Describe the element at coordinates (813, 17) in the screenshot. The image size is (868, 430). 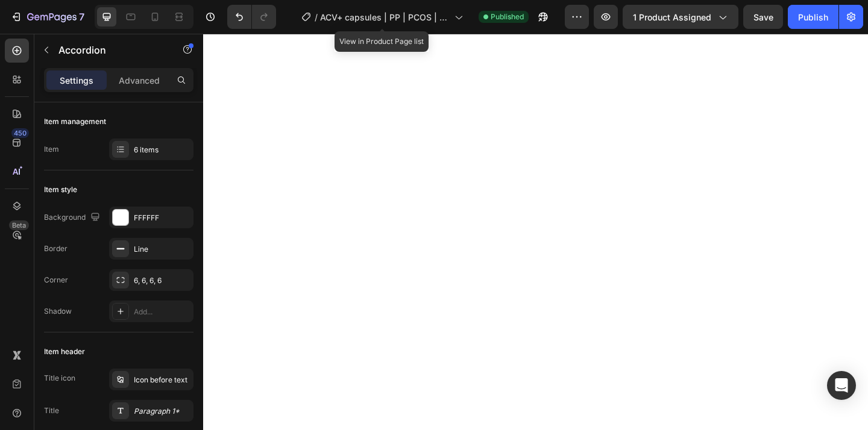
I see `button: Publish` at that location.